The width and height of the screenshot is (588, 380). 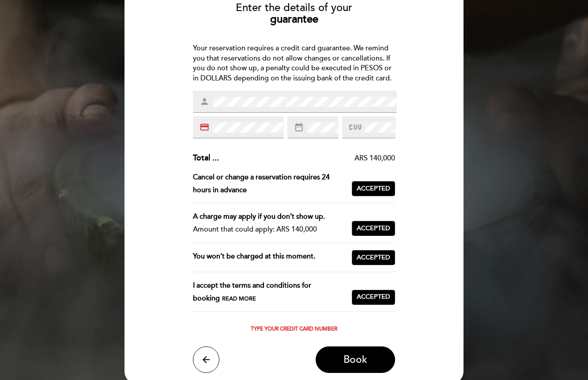 I want to click on div: ARS 140,000, so click(x=307, y=158).